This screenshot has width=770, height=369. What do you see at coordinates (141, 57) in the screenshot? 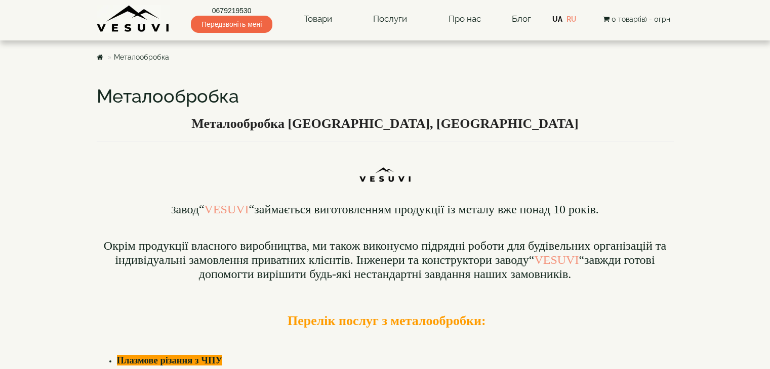
I see `a: Металообробка` at bounding box center [141, 57].